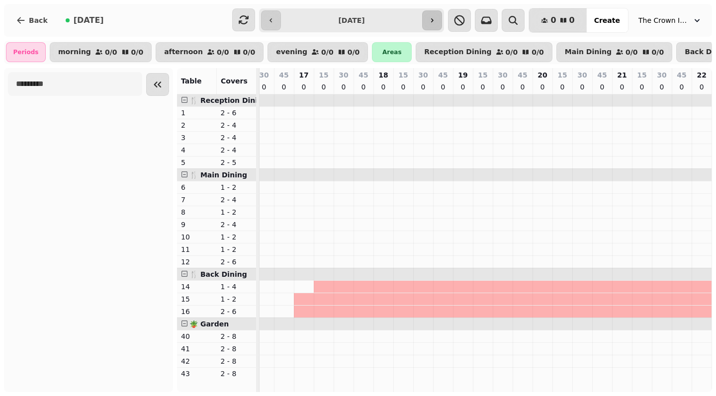  I want to click on p: 1, so click(197, 113).